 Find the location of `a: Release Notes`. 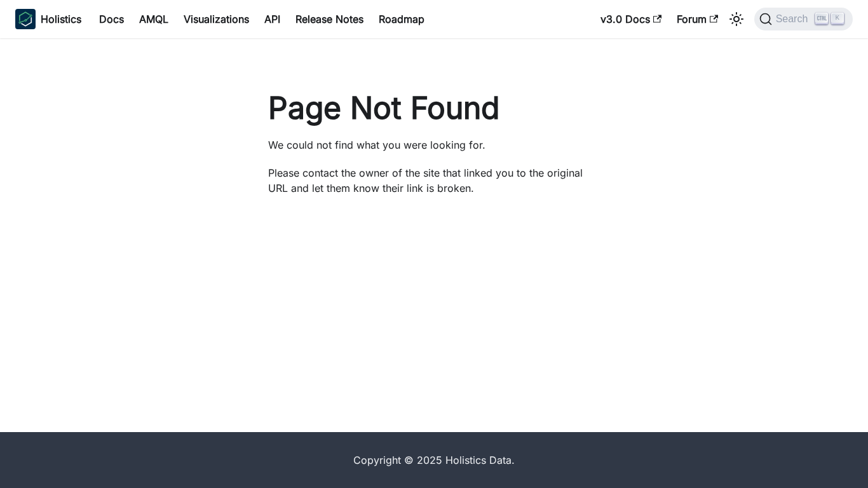

a: Release Notes is located at coordinates (329, 19).